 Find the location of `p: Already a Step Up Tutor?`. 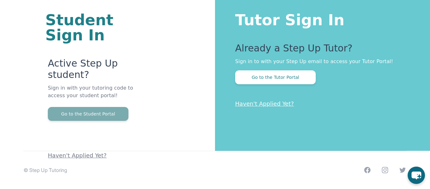

p: Already a Step Up Tutor? is located at coordinates (320, 50).